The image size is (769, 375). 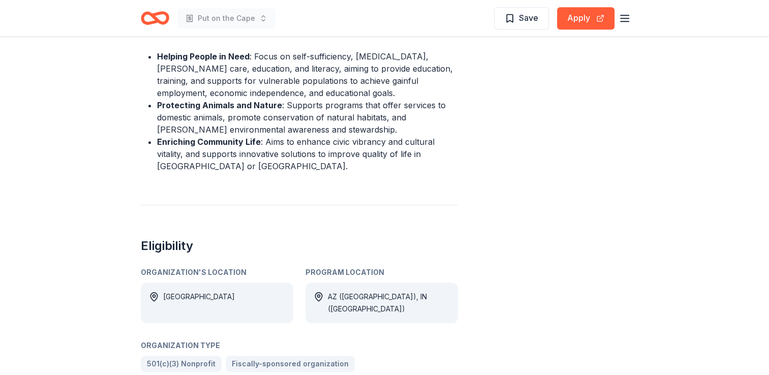 What do you see at coordinates (209, 142) in the screenshot?
I see `strong: Enriching Community Life` at bounding box center [209, 142].